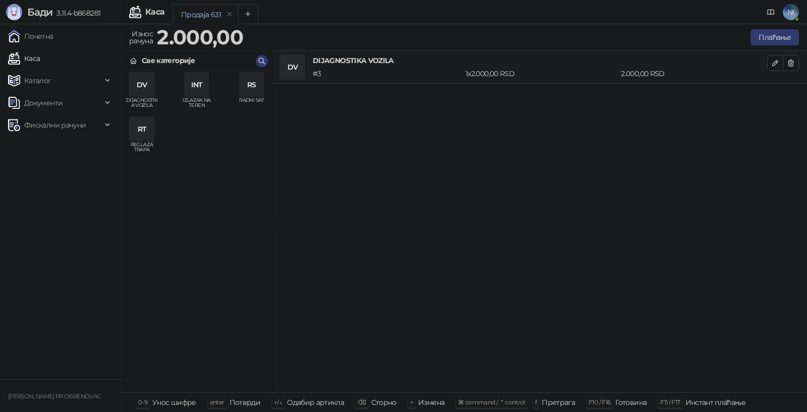  I want to click on div: Сторно, so click(384, 402).